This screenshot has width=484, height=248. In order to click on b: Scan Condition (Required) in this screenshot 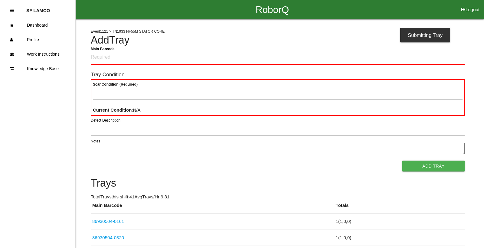, I will do `click(115, 84)`.